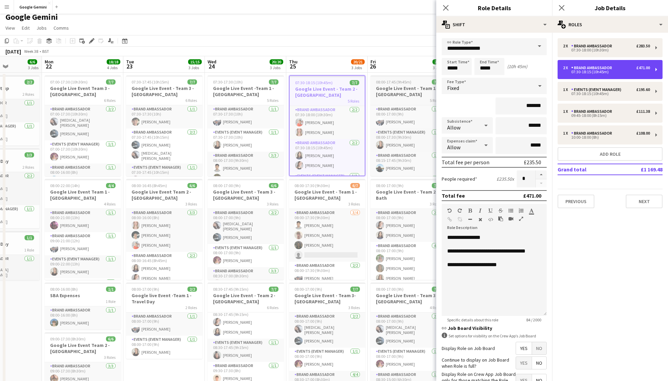 The height and width of the screenshot is (381, 668). Describe the element at coordinates (409, 229) in the screenshot. I see `div: 08:00-17:00 (9h)7/7Google Live Event - Team 2 - Bath3 RolesBrand Ambassador2/208:00-17:00 (9h)[PE...` at that location.